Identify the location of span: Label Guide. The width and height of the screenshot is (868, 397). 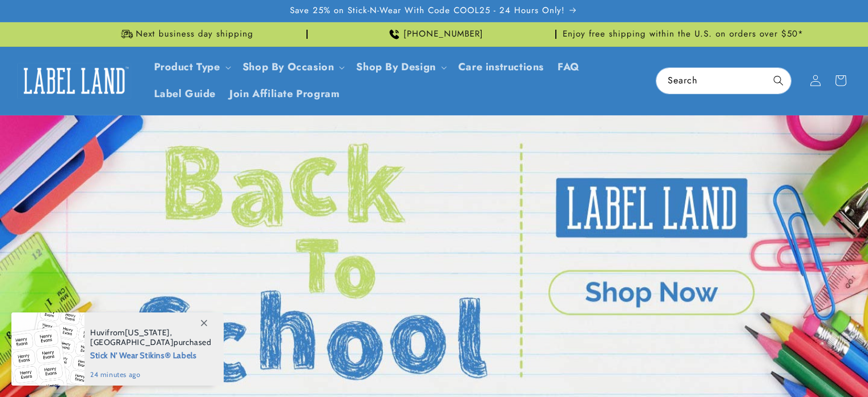
(185, 94).